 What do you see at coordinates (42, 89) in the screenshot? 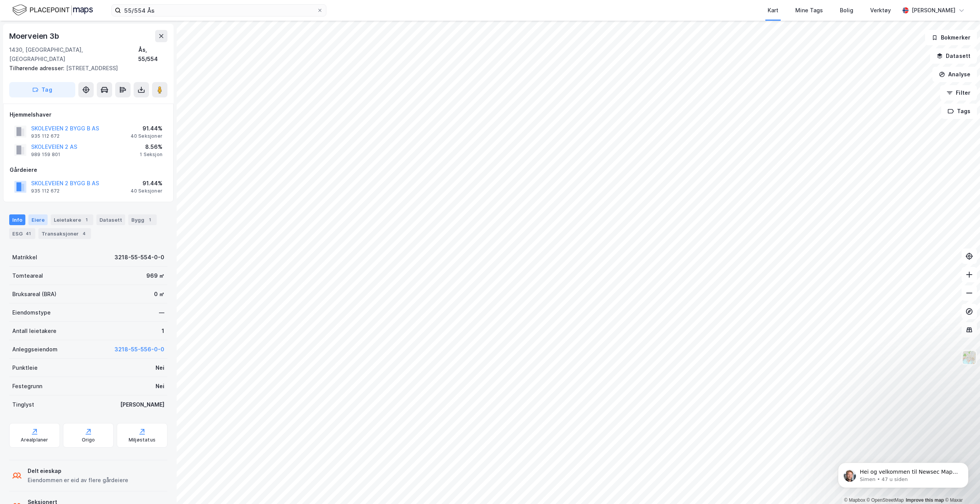
I see `button: Tag` at bounding box center [42, 89].